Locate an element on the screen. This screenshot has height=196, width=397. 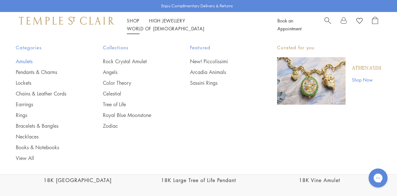
span: Featured is located at coordinates (221, 47).